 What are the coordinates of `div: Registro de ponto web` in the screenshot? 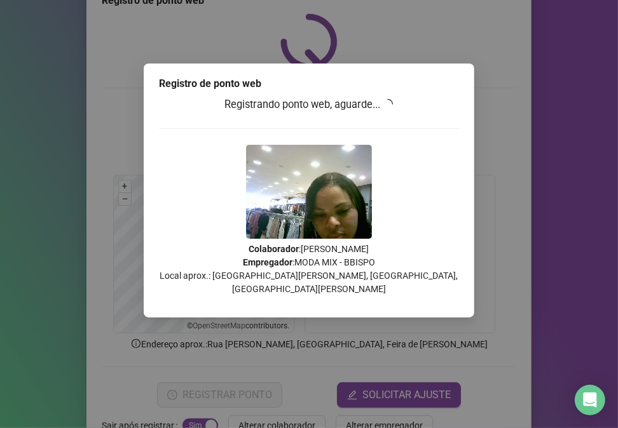 It's located at (309, 84).